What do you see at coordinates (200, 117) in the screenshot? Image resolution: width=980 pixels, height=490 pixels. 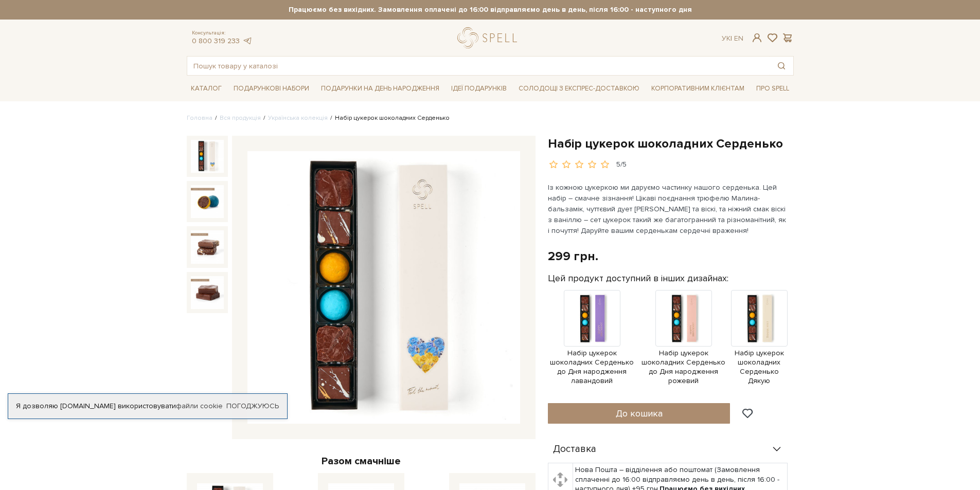 I see `a: Головна` at bounding box center [200, 117].